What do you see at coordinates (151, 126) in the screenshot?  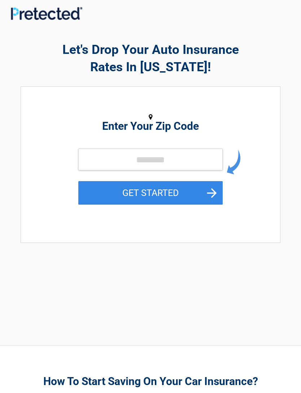 I see `h2: Enter Your Zip Code` at bounding box center [151, 126].